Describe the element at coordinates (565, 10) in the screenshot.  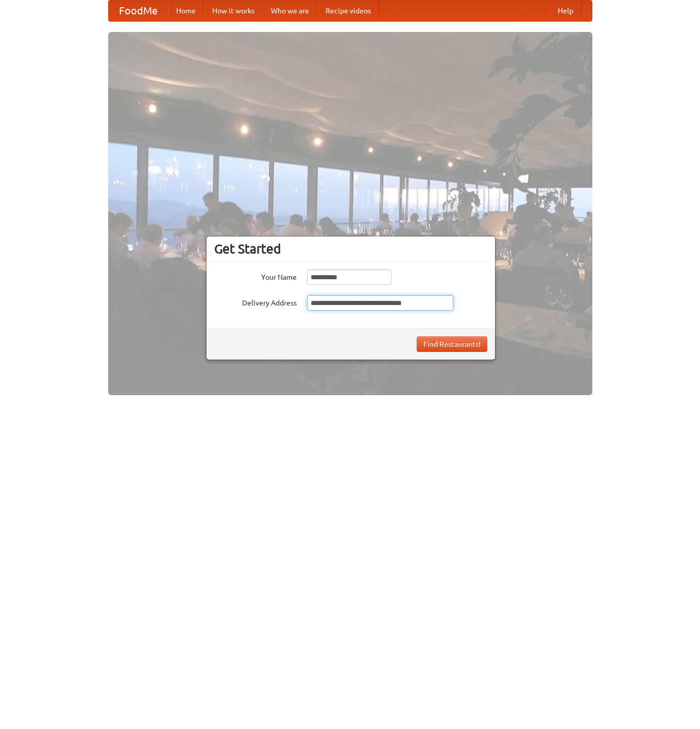
I see `a: Help` at that location.